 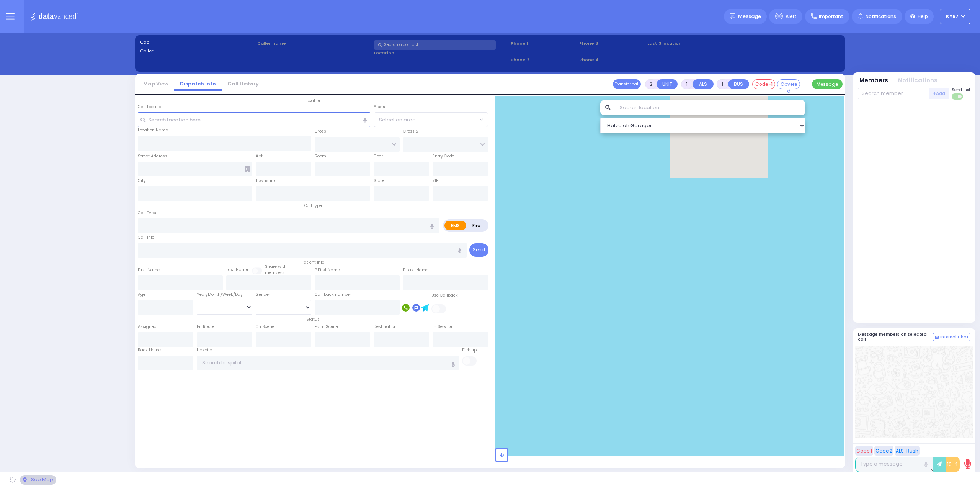 What do you see at coordinates (313, 101) in the screenshot?
I see `span: Location` at bounding box center [313, 101].